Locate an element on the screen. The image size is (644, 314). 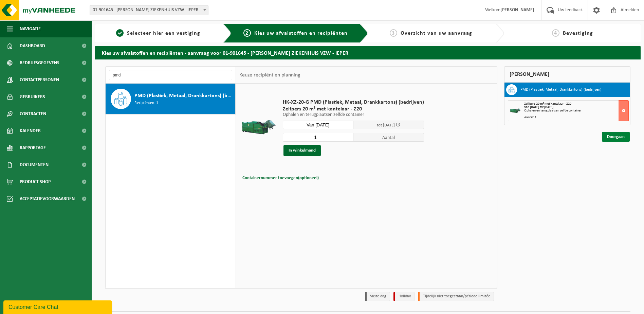
span: Containernummer toevoegen(optioneel) is located at coordinates (280, 178).